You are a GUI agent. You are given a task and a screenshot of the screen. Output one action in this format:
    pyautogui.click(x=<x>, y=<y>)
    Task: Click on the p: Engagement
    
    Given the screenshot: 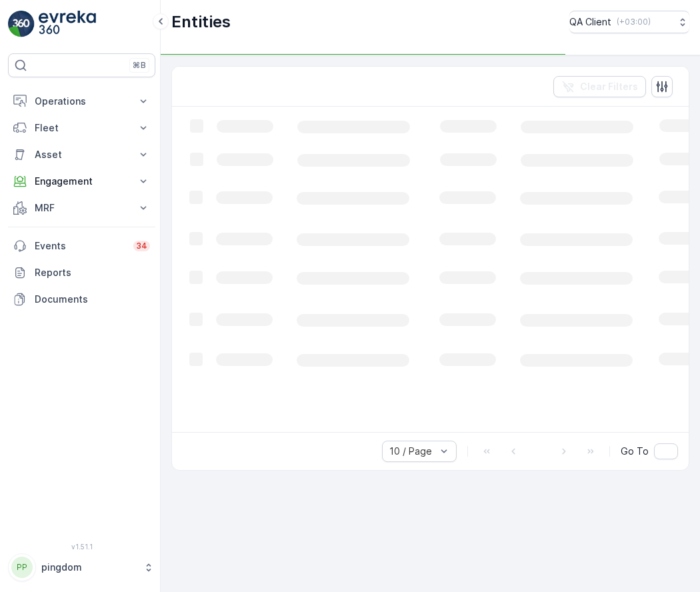 What is the action you would take?
    pyautogui.click(x=82, y=181)
    